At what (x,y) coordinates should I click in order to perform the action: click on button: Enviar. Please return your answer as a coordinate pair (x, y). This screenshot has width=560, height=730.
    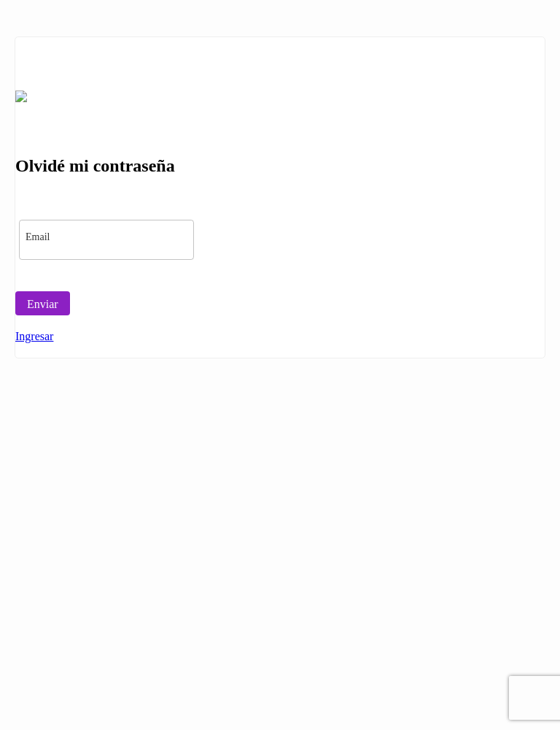
    Looking at the image, I should click on (42, 303).